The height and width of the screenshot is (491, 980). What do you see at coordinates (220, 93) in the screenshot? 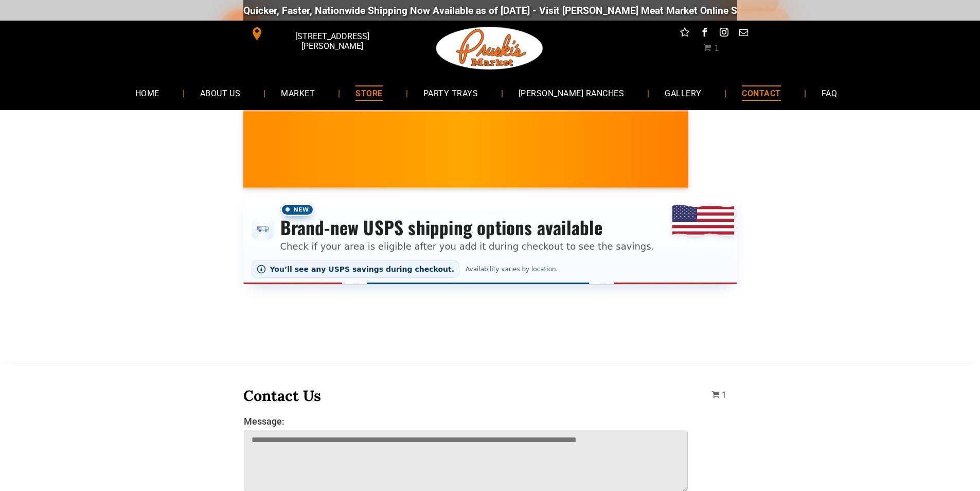
I see `a: ABOUT US` at bounding box center [220, 93].